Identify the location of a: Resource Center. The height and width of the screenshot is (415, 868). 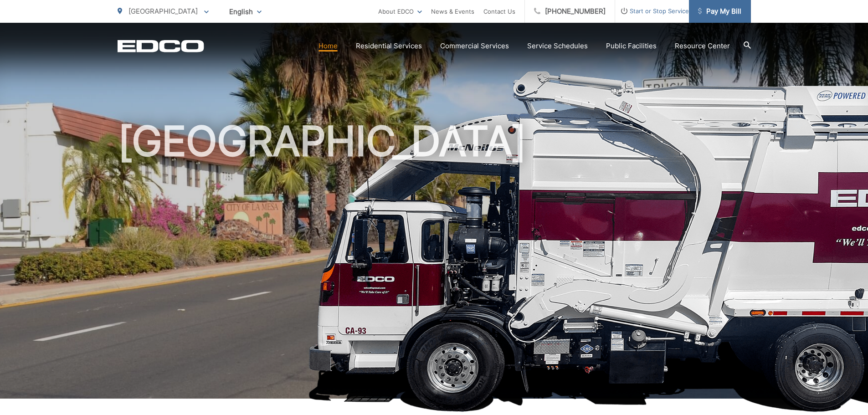
(702, 46).